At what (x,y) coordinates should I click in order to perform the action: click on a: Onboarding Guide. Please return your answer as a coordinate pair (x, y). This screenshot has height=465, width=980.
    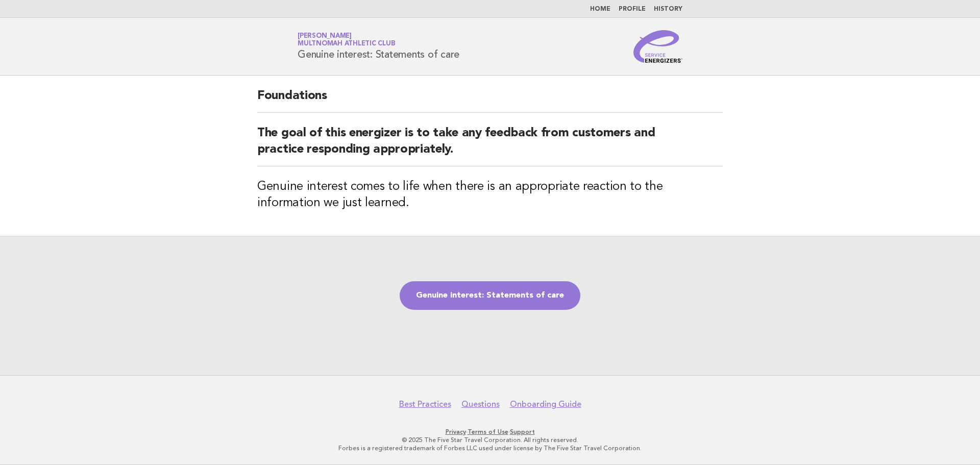
    Looking at the image, I should click on (546, 404).